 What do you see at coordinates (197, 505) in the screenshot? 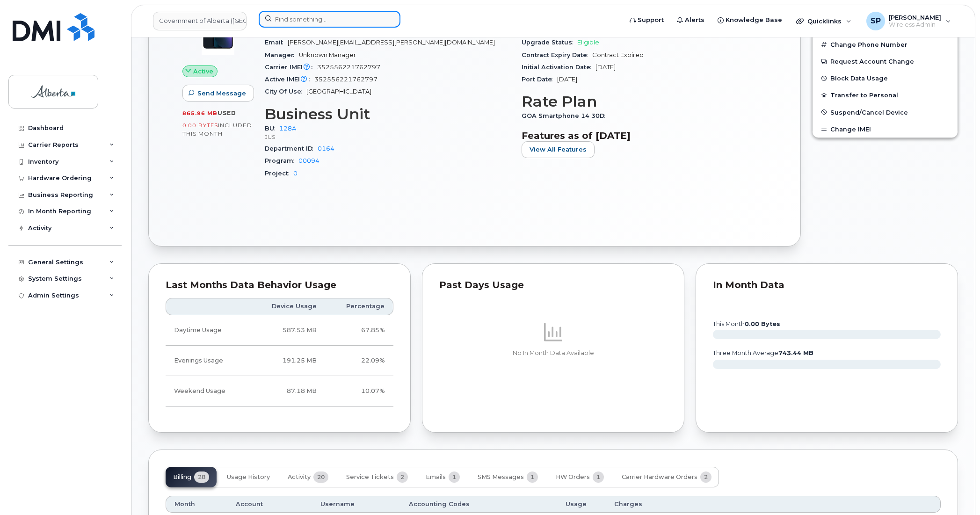
I see `th: Month` at bounding box center [197, 505].